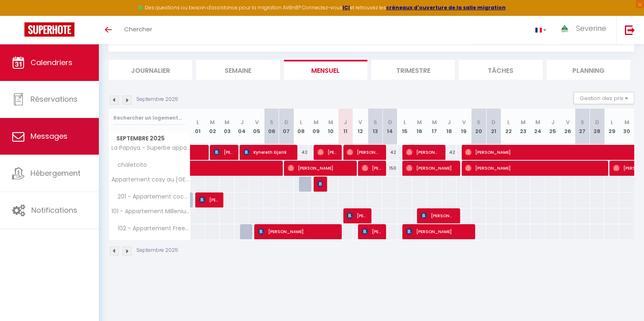  What do you see at coordinates (272, 126) in the screenshot?
I see `th: 06` at bounding box center [272, 126].